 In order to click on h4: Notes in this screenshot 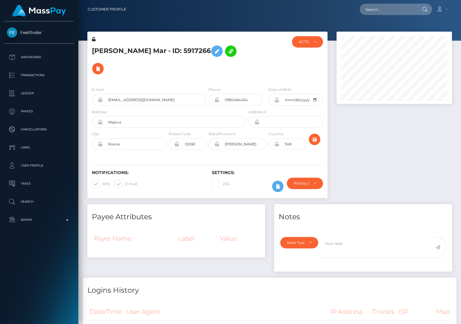, I will do `click(363, 217)`.